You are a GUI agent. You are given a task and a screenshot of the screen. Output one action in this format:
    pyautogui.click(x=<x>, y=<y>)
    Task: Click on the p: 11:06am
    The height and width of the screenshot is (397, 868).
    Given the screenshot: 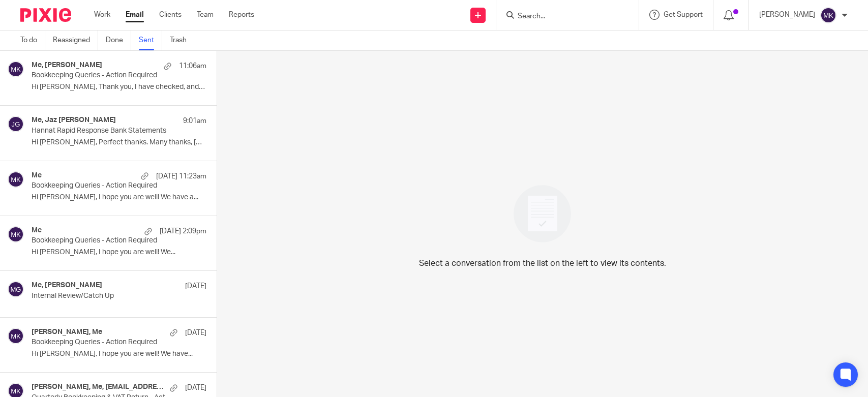 What is the action you would take?
    pyautogui.click(x=192, y=66)
    